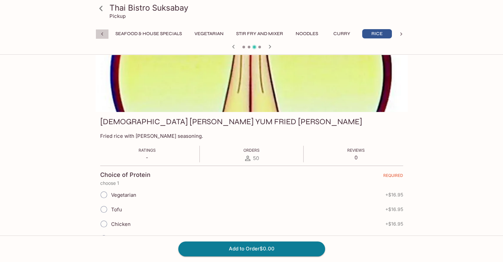 This screenshot has width=503, height=262. I want to click on p: choose 1, so click(252, 183).